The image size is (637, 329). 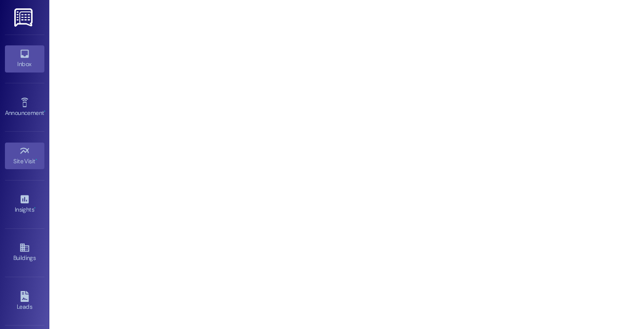 I want to click on a: Inbox, so click(x=25, y=59).